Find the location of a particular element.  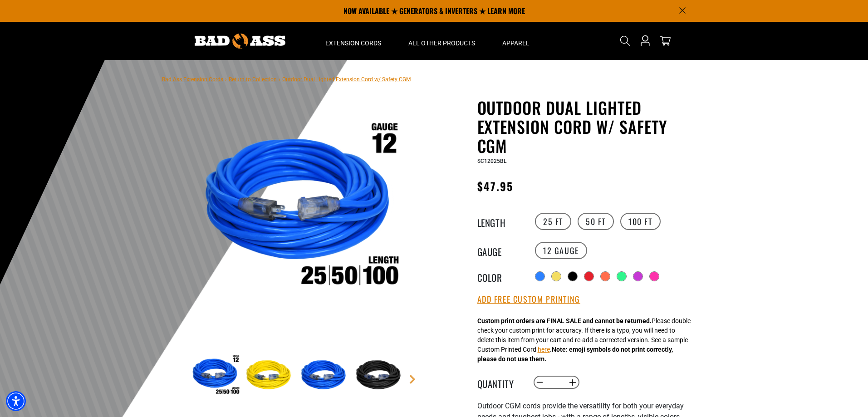

a: Return to Collection is located at coordinates (253, 79).